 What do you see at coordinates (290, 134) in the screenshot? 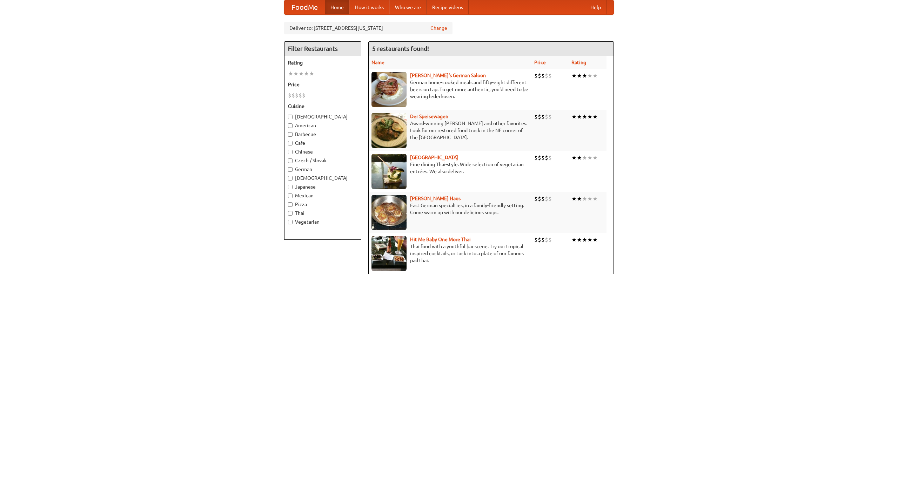
I see `input: Barbecue` at bounding box center [290, 134].